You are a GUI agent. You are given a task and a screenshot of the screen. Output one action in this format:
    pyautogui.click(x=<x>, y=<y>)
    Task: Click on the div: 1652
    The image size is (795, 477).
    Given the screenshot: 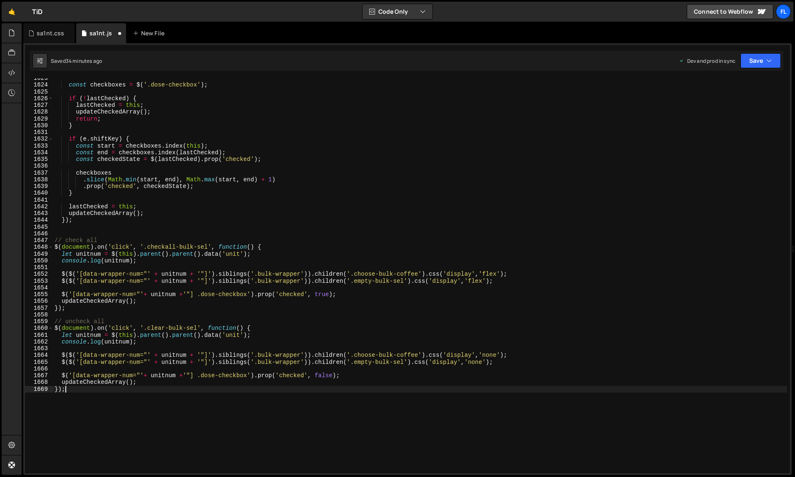 What is the action you would take?
    pyautogui.click(x=39, y=274)
    